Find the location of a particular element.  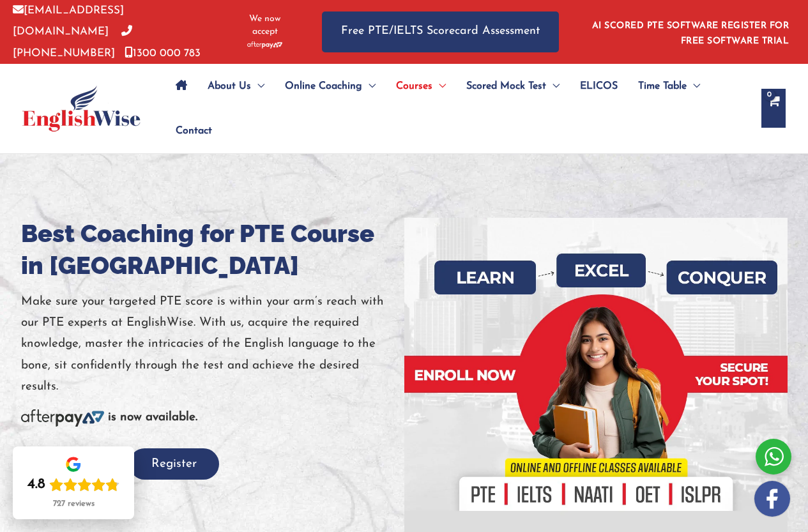

span: Scored Mock Test is located at coordinates (506, 86).